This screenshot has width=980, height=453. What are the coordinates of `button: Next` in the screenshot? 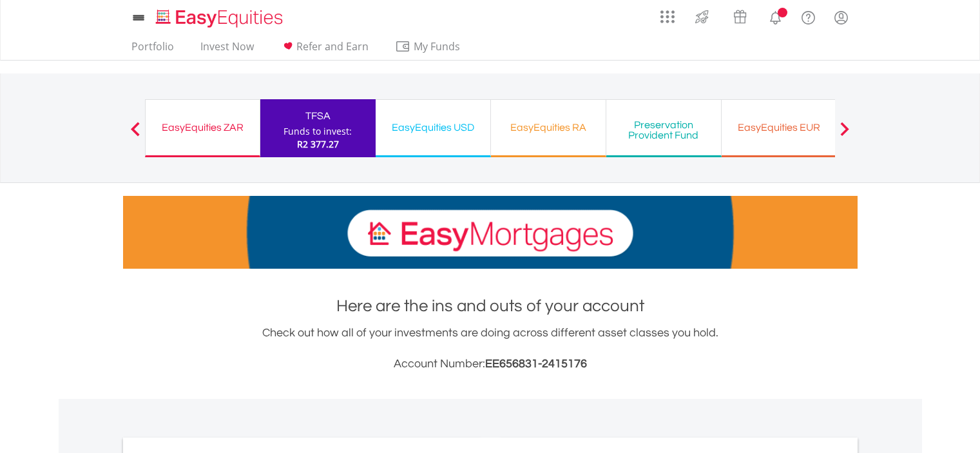 It's located at (844, 135).